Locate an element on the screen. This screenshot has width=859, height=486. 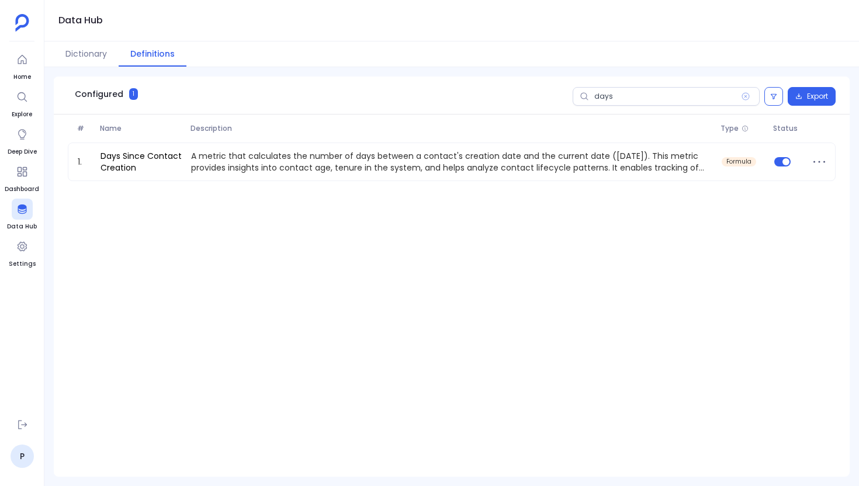
a: Data Hub is located at coordinates (22, 215).